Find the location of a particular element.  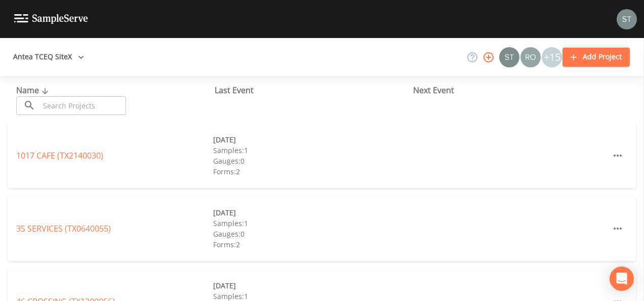

button: Add Project is located at coordinates (596, 57).